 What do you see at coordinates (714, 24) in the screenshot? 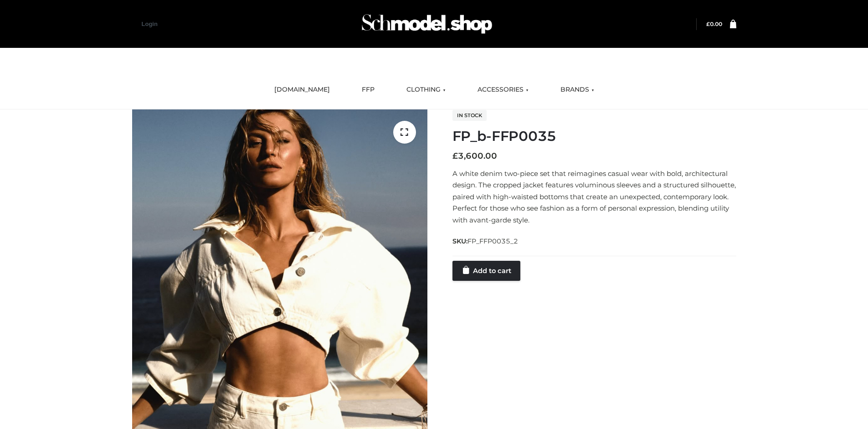
I see `a: £0.00` at bounding box center [714, 24].